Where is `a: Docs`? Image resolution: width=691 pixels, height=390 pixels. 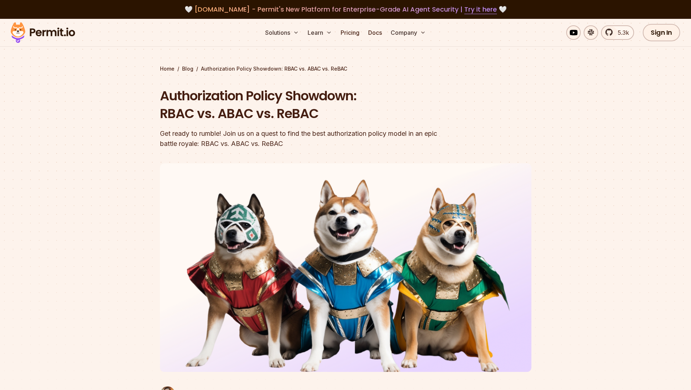 a: Docs is located at coordinates (375, 33).